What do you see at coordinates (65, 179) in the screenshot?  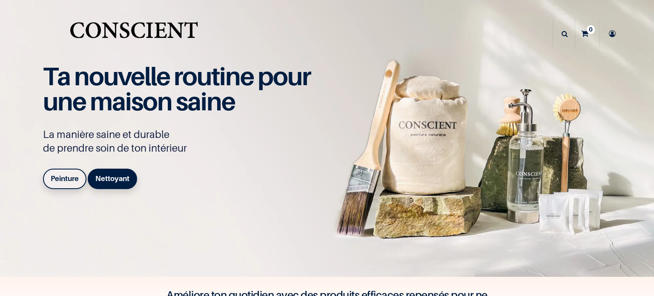 I see `b: Peinture` at bounding box center [65, 179].